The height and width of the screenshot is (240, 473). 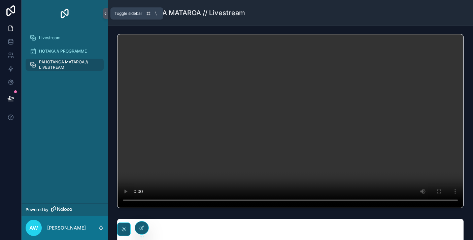 What do you see at coordinates (63, 51) in the screenshot?
I see `span: HŌTAKA // PROGRAMME` at bounding box center [63, 51].